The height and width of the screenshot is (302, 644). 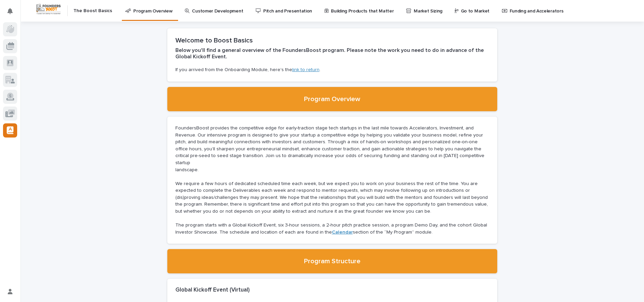 What do you see at coordinates (332, 99) in the screenshot?
I see `h2: Program Overview` at bounding box center [332, 99].